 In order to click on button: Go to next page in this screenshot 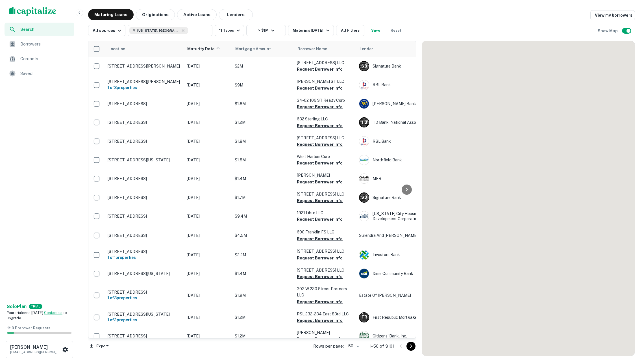, I will do `click(411, 346)`.